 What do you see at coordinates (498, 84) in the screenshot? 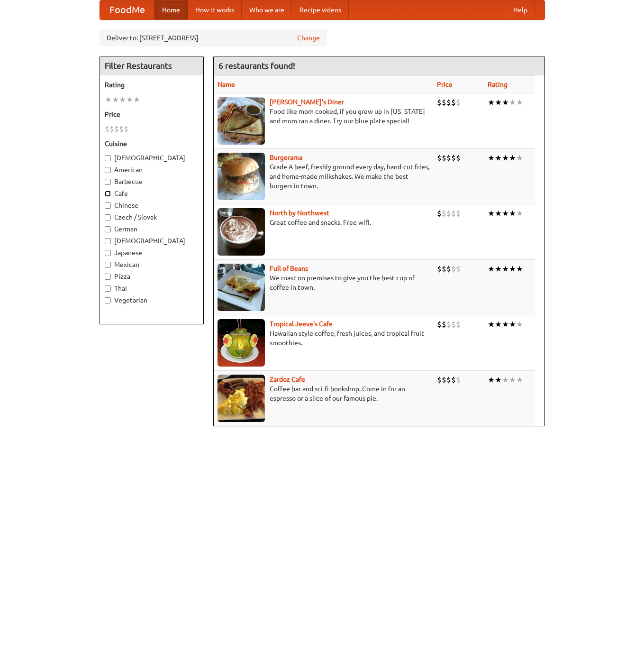
I see `a: Rating` at bounding box center [498, 84].